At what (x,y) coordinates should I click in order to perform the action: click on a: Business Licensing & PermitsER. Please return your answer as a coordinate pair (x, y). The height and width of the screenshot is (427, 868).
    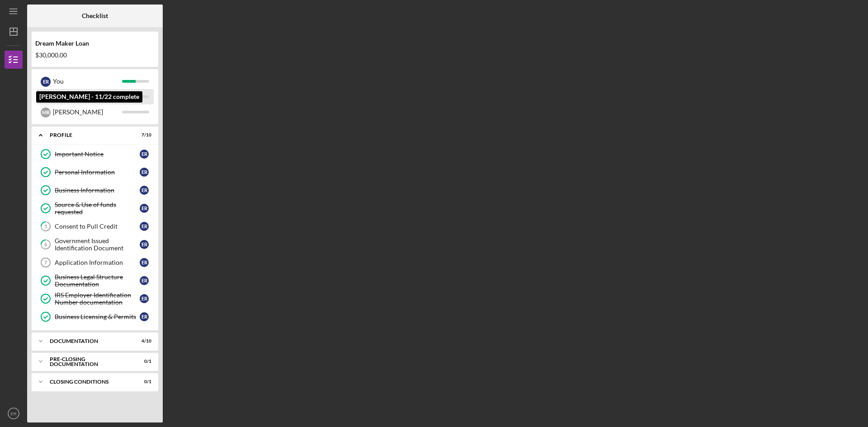
    Looking at the image, I should click on (95, 317).